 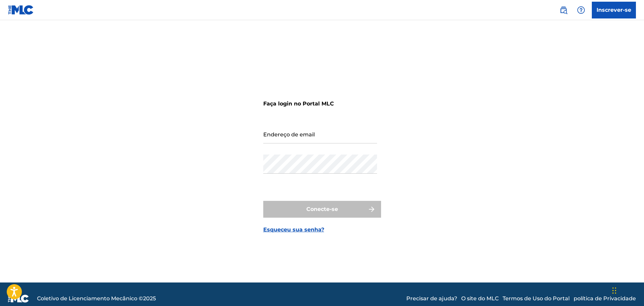 I want to click on a: Esqueceu sua senha?, so click(x=293, y=230).